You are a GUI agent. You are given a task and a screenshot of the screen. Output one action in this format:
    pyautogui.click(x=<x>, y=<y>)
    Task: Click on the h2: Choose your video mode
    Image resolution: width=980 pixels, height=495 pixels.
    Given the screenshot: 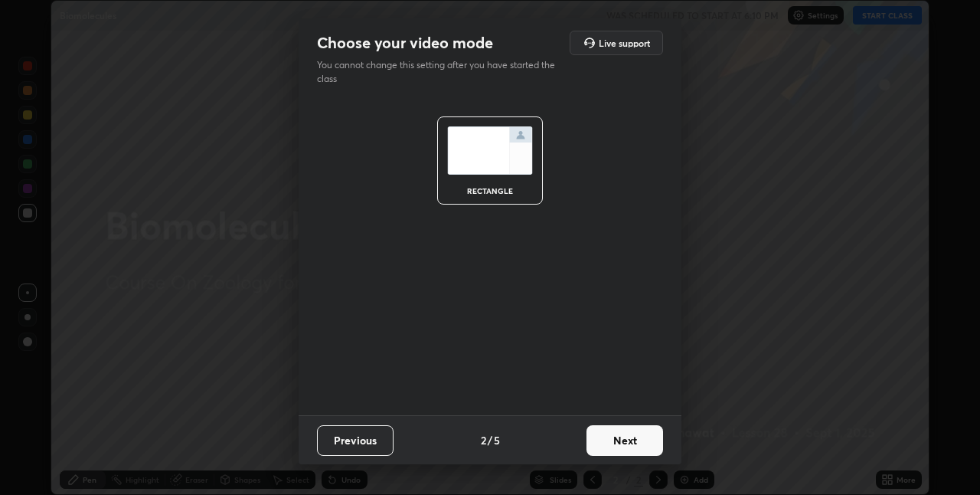 What is the action you would take?
    pyautogui.click(x=405, y=43)
    